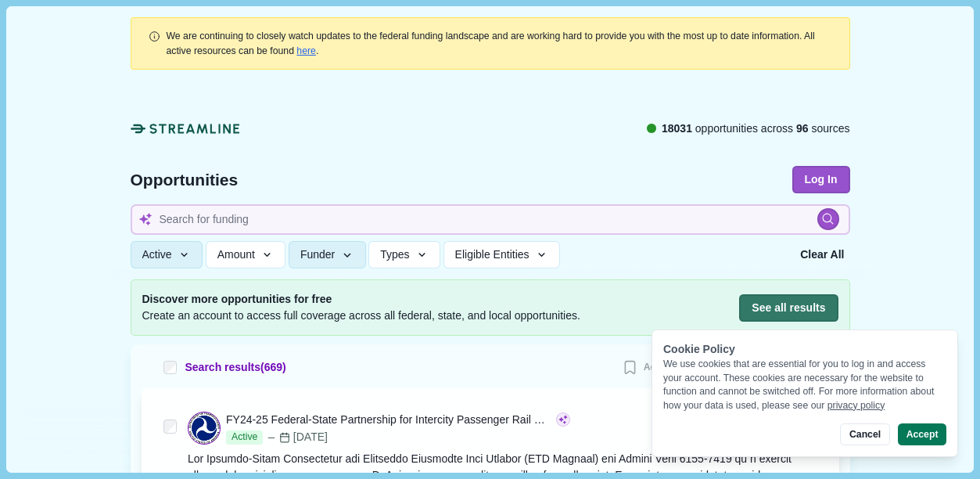  What do you see at coordinates (246, 255) in the screenshot?
I see `button: Amount` at bounding box center [246, 255].